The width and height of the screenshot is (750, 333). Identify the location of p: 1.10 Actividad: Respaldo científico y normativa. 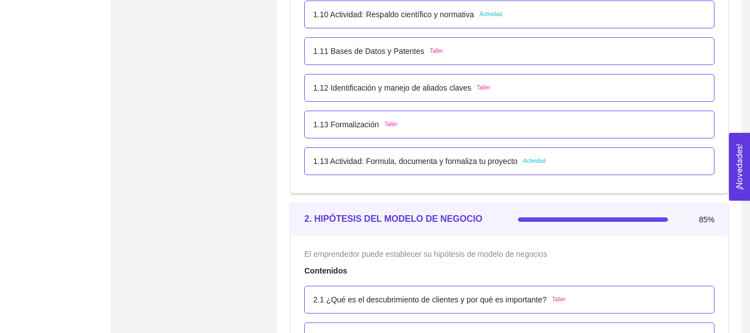
(394, 14).